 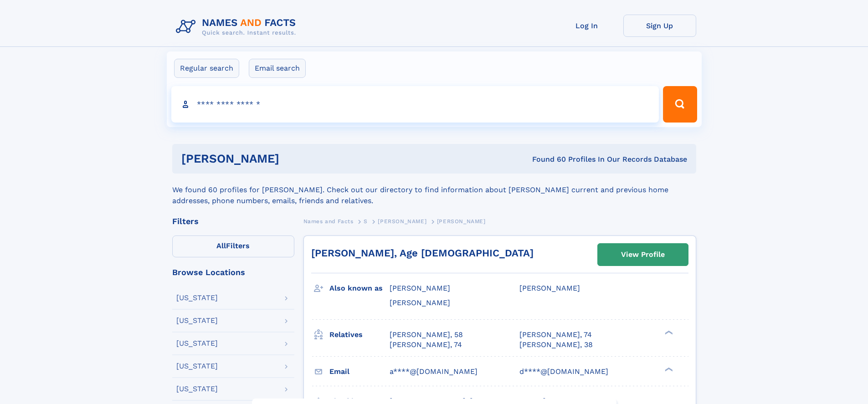 What do you see at coordinates (546, 159) in the screenshot?
I see `div: Found 60 Profiles In Our Records Database` at bounding box center [546, 159].